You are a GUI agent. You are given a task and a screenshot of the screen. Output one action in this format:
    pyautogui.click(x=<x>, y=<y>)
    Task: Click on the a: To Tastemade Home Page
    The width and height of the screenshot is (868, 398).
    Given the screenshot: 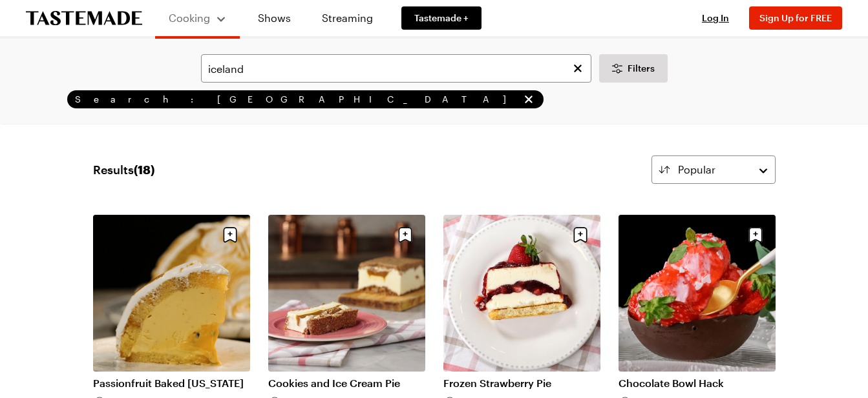 What is the action you would take?
    pyautogui.click(x=84, y=18)
    